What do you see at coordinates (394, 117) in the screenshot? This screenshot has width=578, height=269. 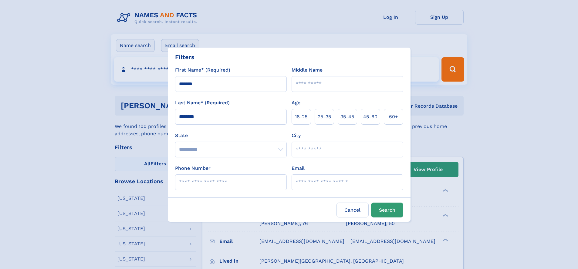 I see `span: 60+` at bounding box center [394, 117].